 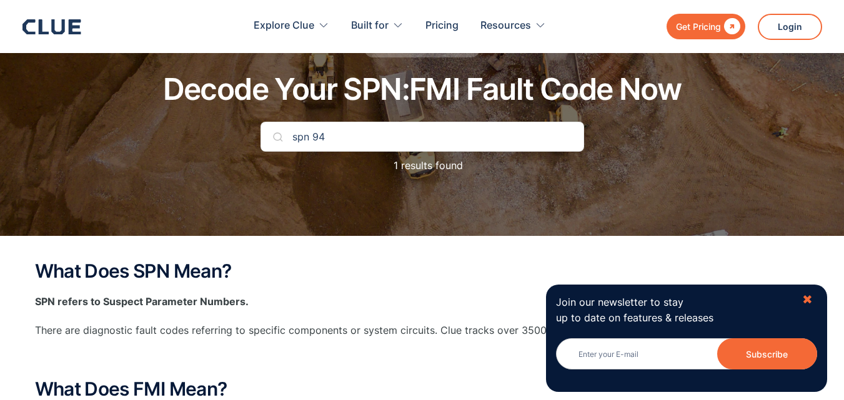 What do you see at coordinates (422, 89) in the screenshot?
I see `h1: Decode Your SPN:FMI Fault Code Now` at bounding box center [422, 89].